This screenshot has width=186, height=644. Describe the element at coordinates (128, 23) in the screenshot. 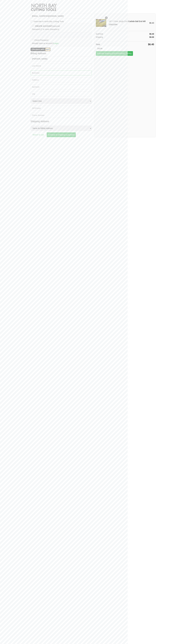

I see `div: 1/8" 2 Flute Single End Carbide Ball End Mill` at that location.